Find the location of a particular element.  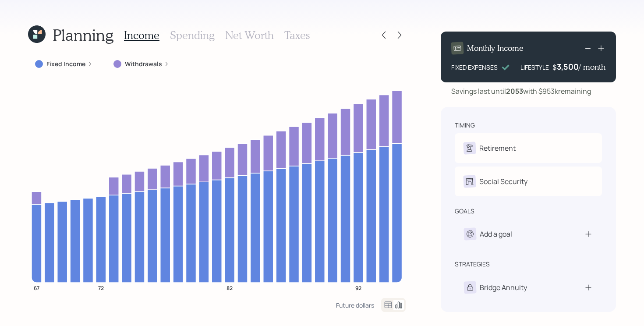

div: goals is located at coordinates (465, 211).